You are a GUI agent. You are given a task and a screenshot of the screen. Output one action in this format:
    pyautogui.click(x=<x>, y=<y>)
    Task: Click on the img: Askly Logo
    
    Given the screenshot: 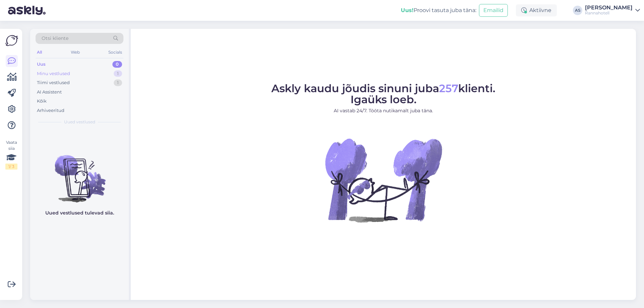 What is the action you would take?
    pyautogui.click(x=11, y=40)
    